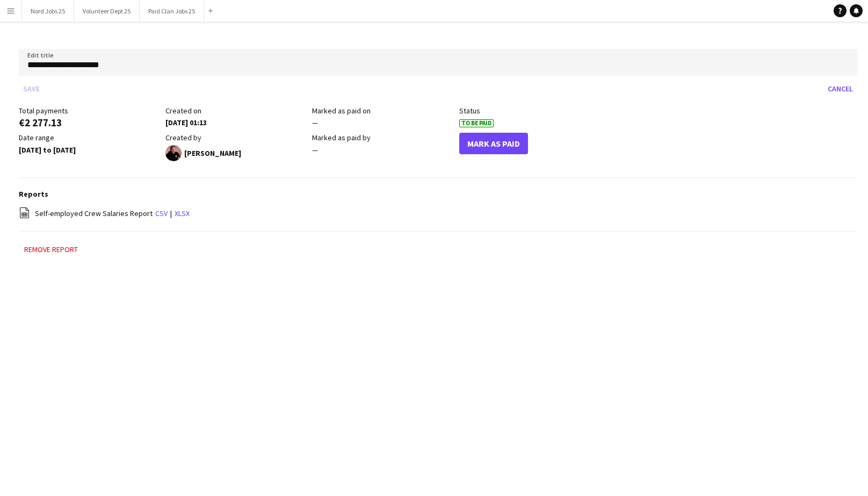 This screenshot has height=496, width=868. I want to click on span: Self-employed Crew Salaries Report, so click(94, 213).